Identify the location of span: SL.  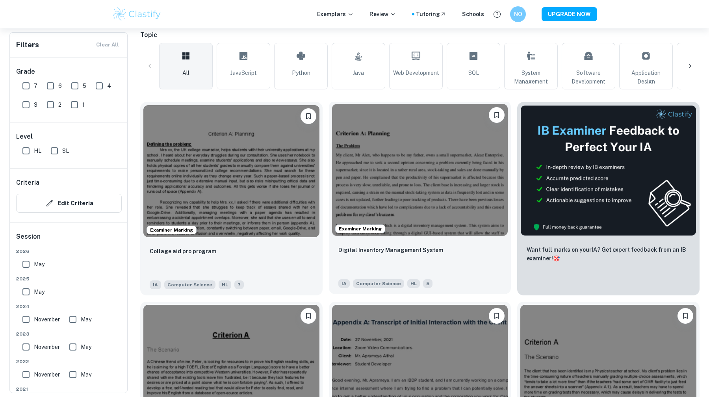
(65, 151).